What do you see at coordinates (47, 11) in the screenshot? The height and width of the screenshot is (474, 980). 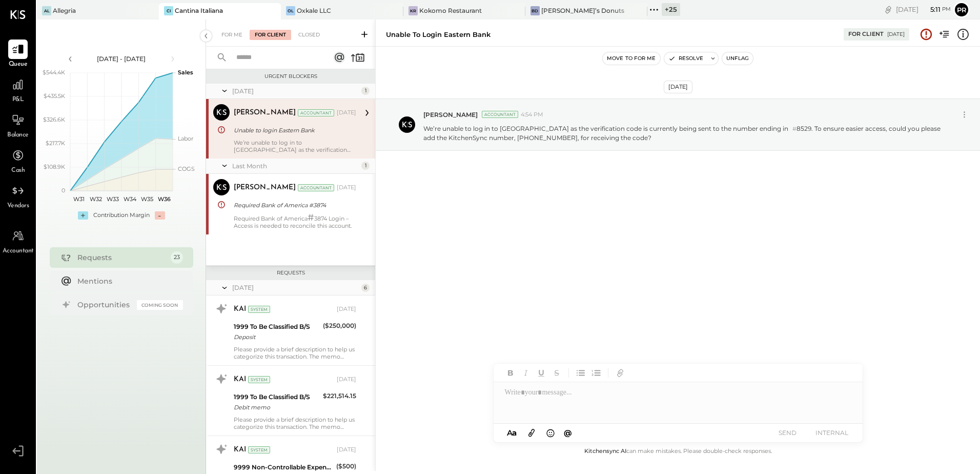 I see `div: Al` at bounding box center [47, 11].